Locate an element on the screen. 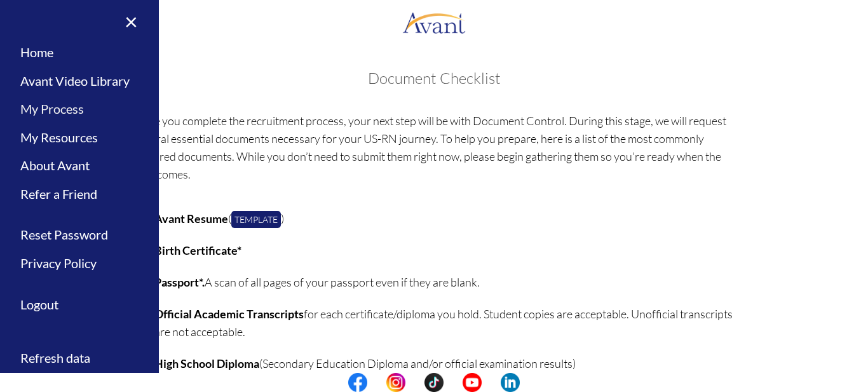 Image resolution: width=868 pixels, height=392 pixels. p: (Secondary Education Diploma and/or official examination results) is located at coordinates (444, 363).